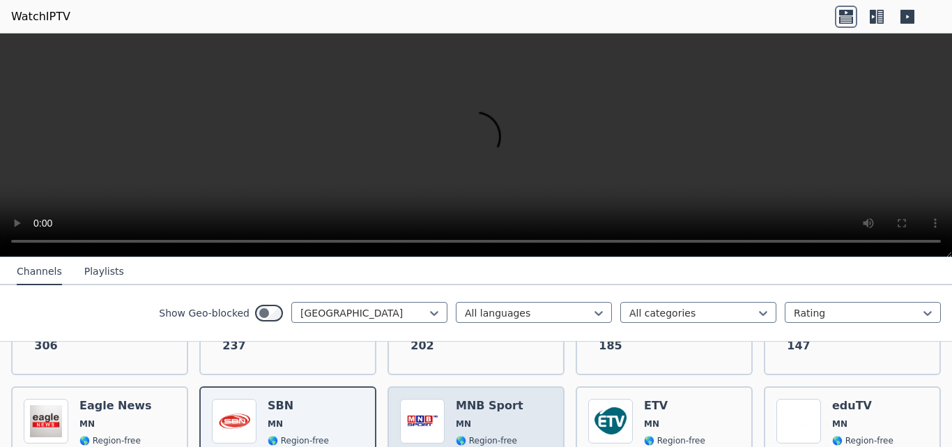 This screenshot has height=447, width=952. Describe the element at coordinates (798, 346) in the screenshot. I see `span: 147` at that location.